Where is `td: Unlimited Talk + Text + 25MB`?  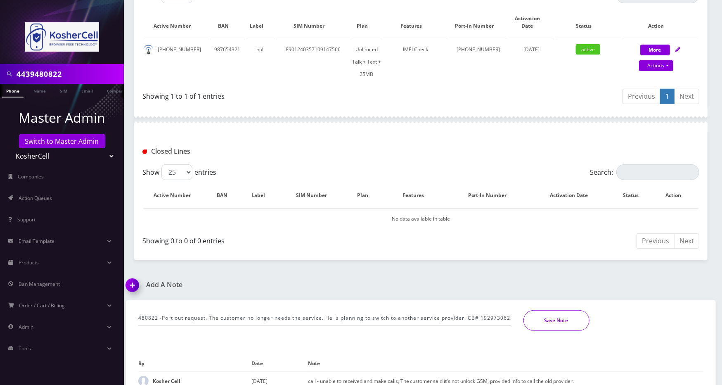 td: Unlimited Talk + Text + 25MB is located at coordinates (367, 62).